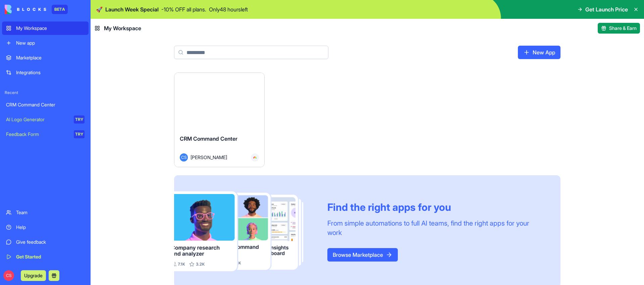 The height and width of the screenshot is (285, 644). I want to click on span: Share & Earn, so click(623, 28).